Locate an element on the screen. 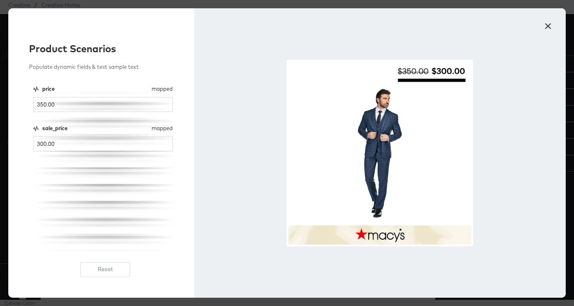 The image size is (574, 306). div: Populate dynamic fields & test sample text is located at coordinates (105, 67).